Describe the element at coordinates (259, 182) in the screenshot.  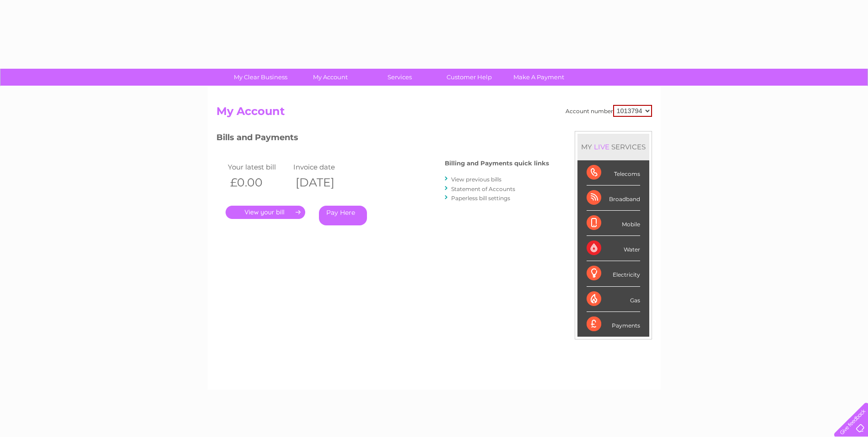
I see `th: £0.00` at that location.